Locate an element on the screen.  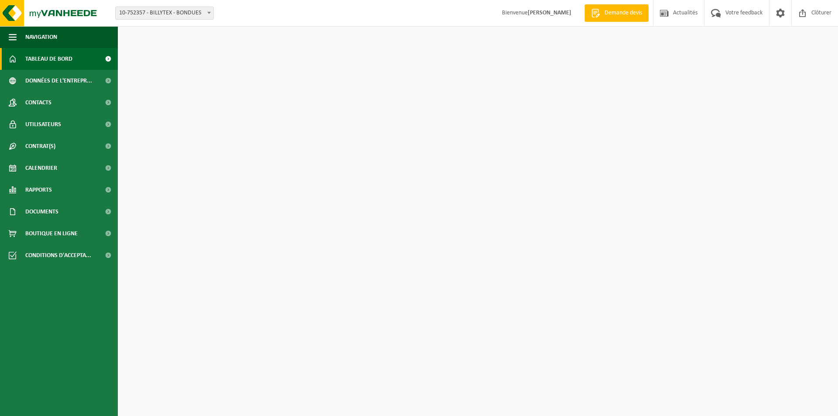
span: Documents is located at coordinates (42, 212).